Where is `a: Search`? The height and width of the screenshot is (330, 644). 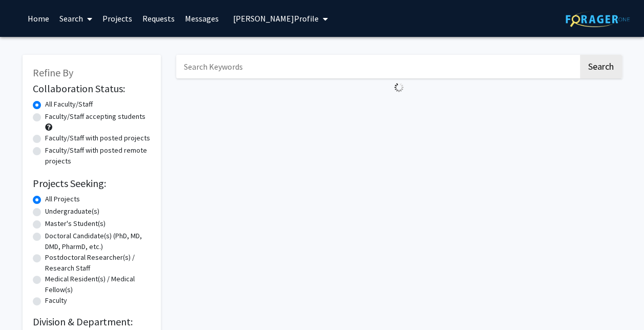 a: Search is located at coordinates (76, 19).